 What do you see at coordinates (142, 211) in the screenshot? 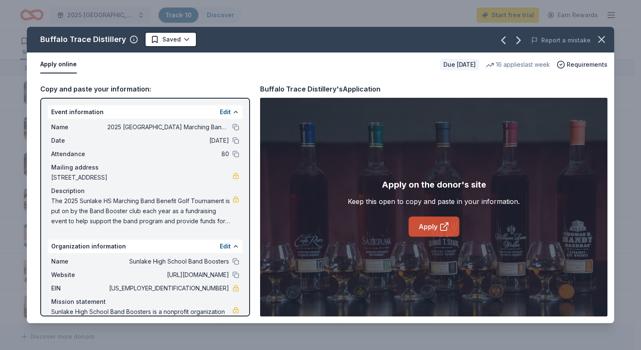
I see `span: The 2025 Sunlake HS Marching Band Benefit Golf Tournament is put on by the Band Booster club each...` at bounding box center [142, 211].